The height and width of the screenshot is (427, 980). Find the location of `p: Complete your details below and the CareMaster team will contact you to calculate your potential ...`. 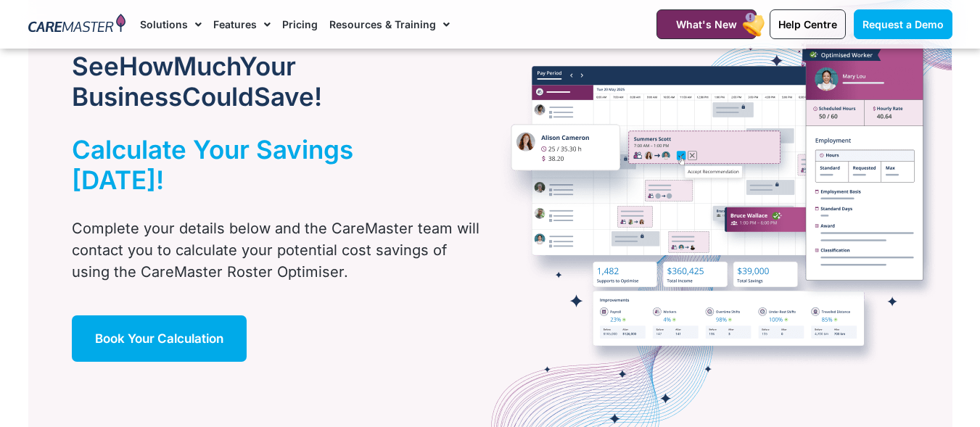

p: Complete your details below and the CareMaster team will contact you to calculate your potential ... is located at coordinates (276, 250).